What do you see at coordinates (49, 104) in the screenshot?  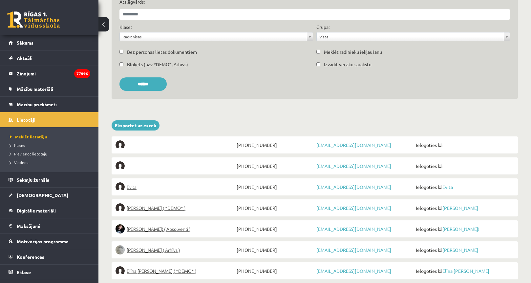 I see `a: Mācību priekšmeti` at bounding box center [49, 104].